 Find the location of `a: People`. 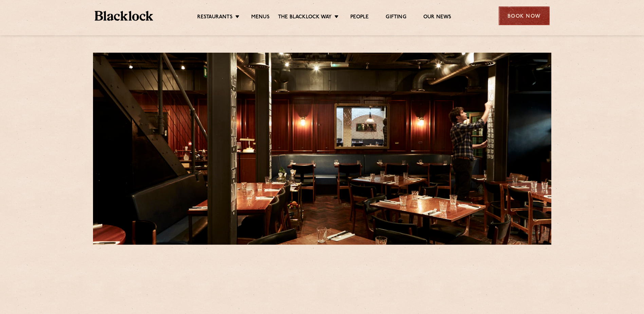

a: People is located at coordinates (360, 18).